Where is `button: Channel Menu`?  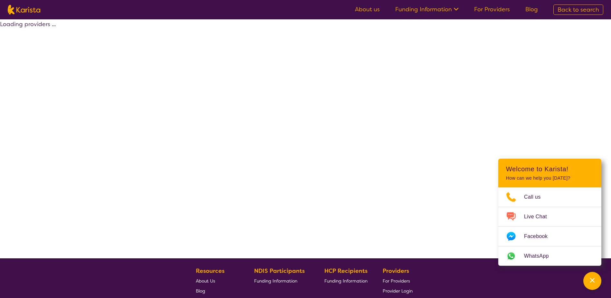 button: Channel Menu is located at coordinates (593, 281).